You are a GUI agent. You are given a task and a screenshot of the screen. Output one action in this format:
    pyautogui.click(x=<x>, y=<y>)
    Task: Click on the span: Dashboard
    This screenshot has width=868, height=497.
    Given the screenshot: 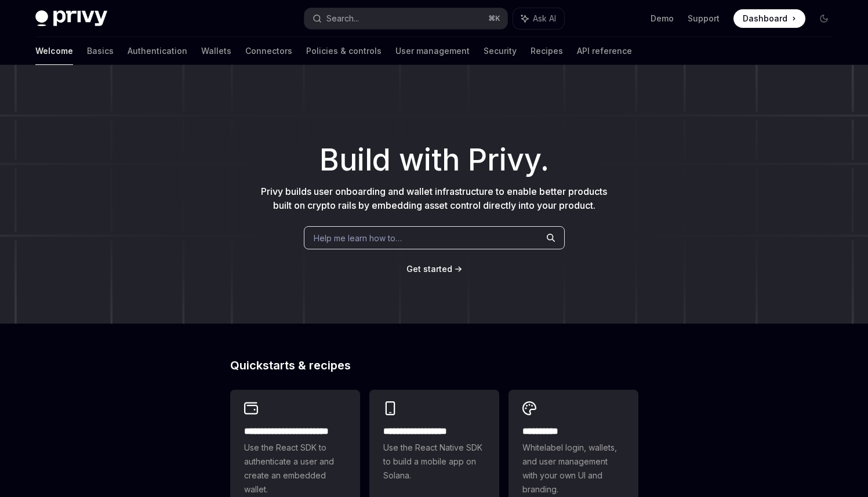 What is the action you would take?
    pyautogui.click(x=765, y=19)
    